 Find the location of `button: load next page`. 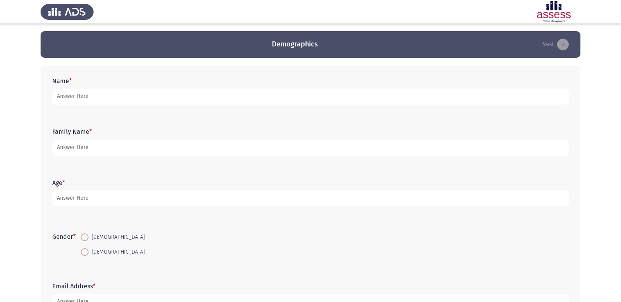

button: load next page is located at coordinates (555, 44).